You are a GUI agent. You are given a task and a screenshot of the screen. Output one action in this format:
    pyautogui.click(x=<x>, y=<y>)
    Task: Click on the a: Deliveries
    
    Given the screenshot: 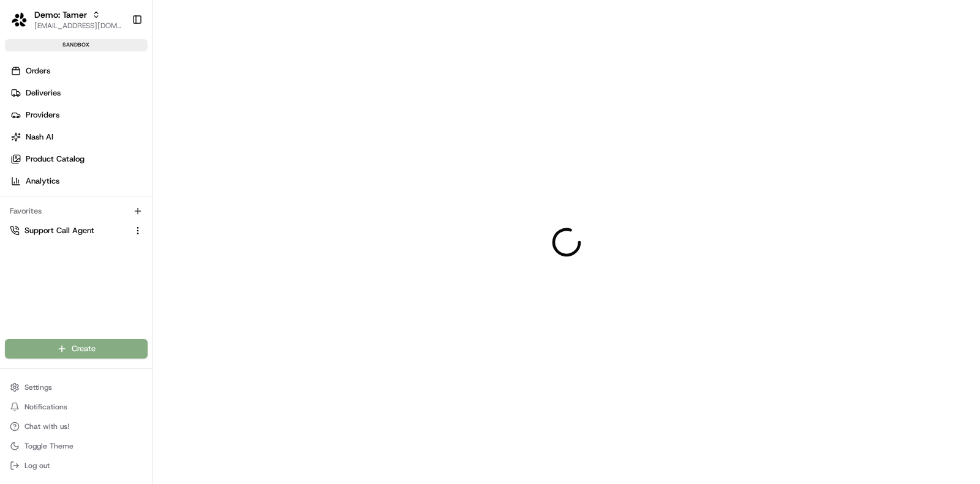 What is the action you would take?
    pyautogui.click(x=78, y=93)
    